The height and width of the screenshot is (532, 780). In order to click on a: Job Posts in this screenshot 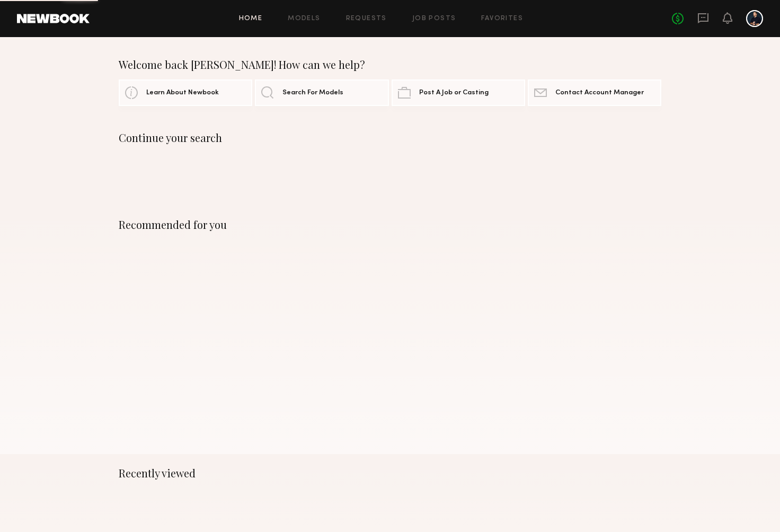, I will do `click(434, 19)`.